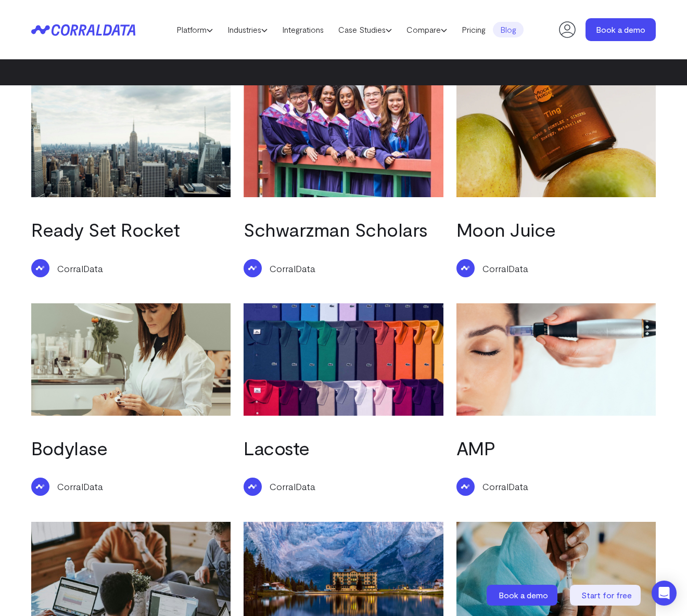 The image size is (687, 616). I want to click on a: Moon Juice, so click(506, 229).